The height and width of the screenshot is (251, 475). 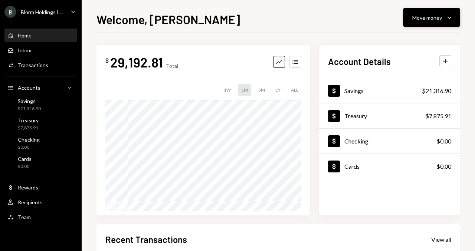 I want to click on div: 3M, so click(x=262, y=90).